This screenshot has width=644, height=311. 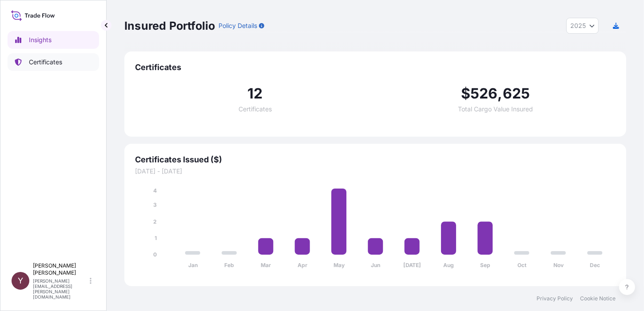 I want to click on span: Y, so click(x=21, y=281).